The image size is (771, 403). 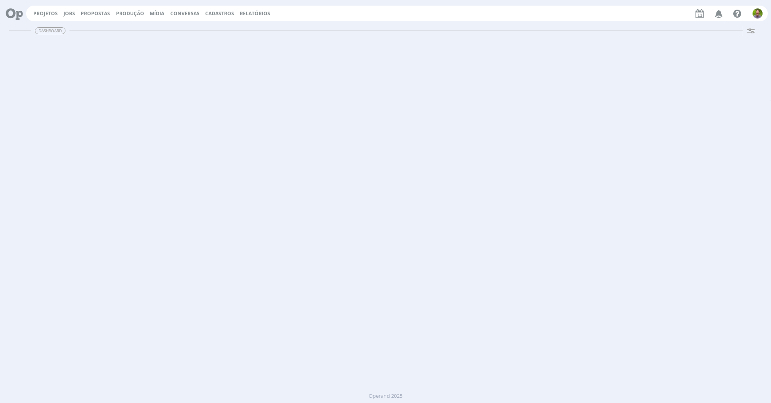 I want to click on button: Jobs, so click(x=69, y=14).